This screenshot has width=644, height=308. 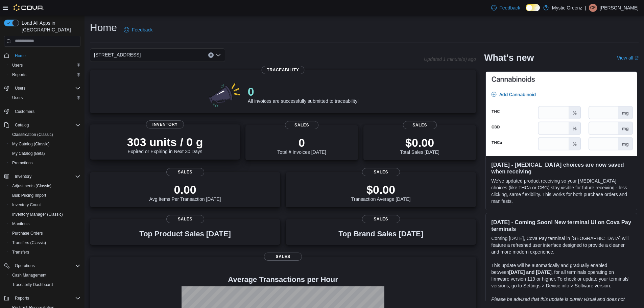 I want to click on span: Dark Mode, so click(x=525, y=11).